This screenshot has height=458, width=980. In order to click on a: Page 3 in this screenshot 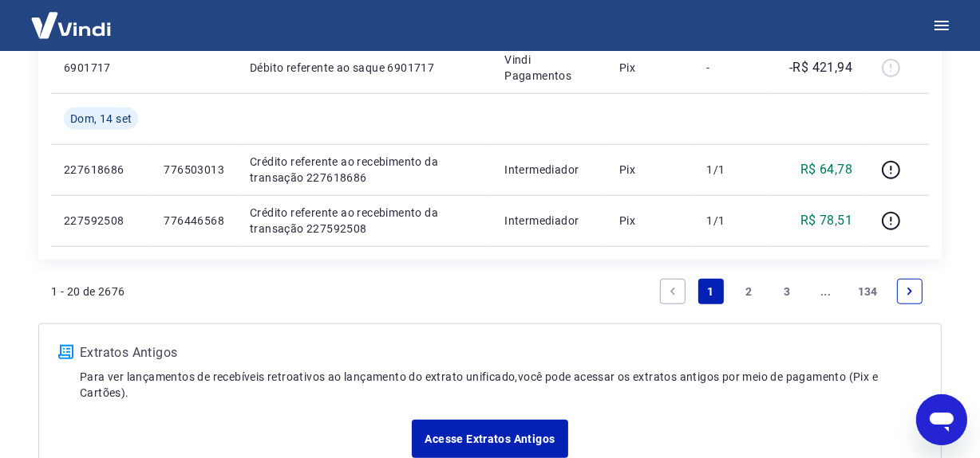, I will do `click(788, 291)`.